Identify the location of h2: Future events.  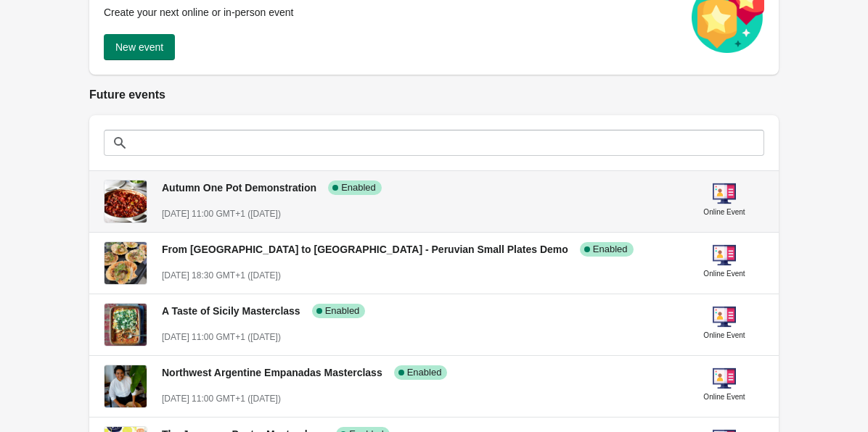
(434, 95).